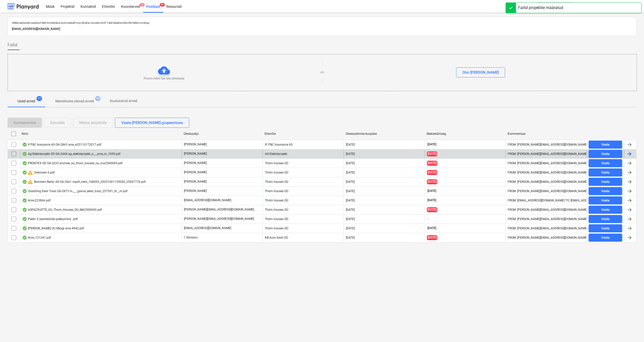 The height and width of the screenshot is (342, 644). What do you see at coordinates (142, 5) in the screenshot?
I see `span: 7` at bounding box center [142, 5].